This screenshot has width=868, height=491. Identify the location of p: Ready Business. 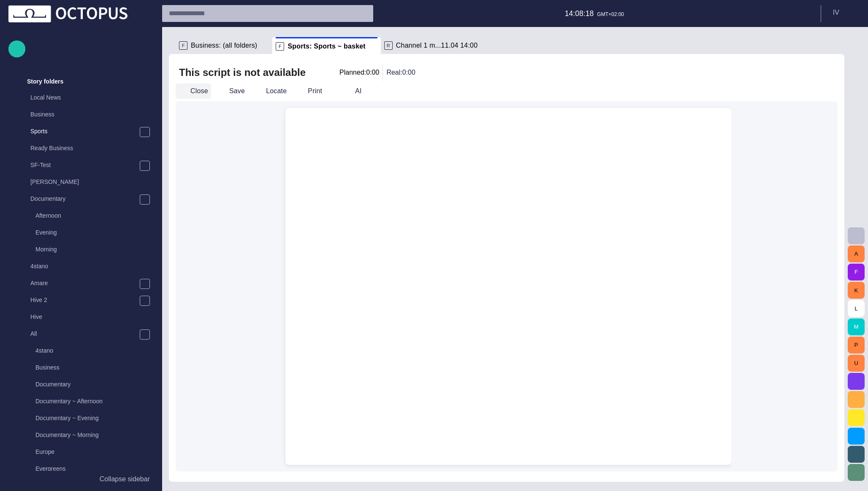
(92, 148).